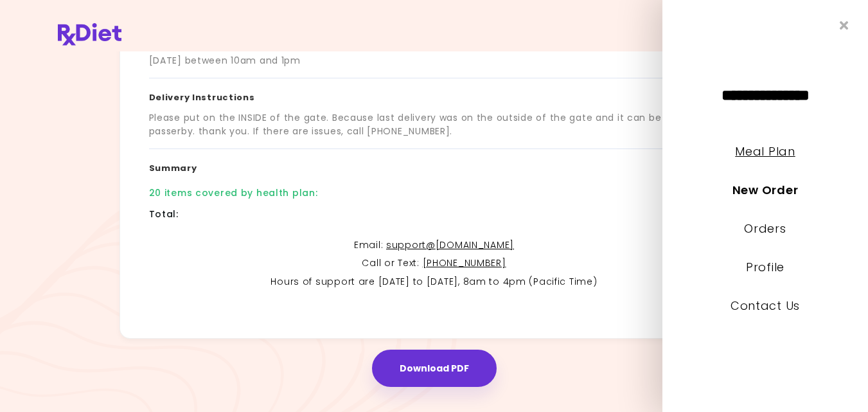  What do you see at coordinates (844, 25) in the screenshot?
I see `i: Close` at bounding box center [844, 25].